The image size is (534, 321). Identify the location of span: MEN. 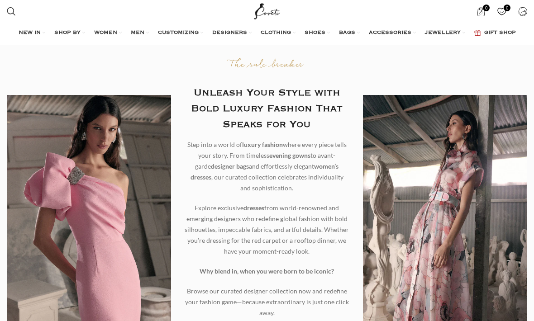
(138, 33).